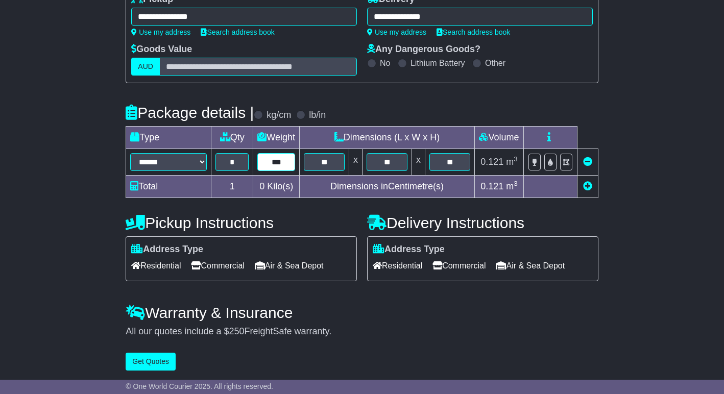 The height and width of the screenshot is (394, 724). What do you see at coordinates (146, 66) in the screenshot?
I see `label: AUD` at bounding box center [146, 66].